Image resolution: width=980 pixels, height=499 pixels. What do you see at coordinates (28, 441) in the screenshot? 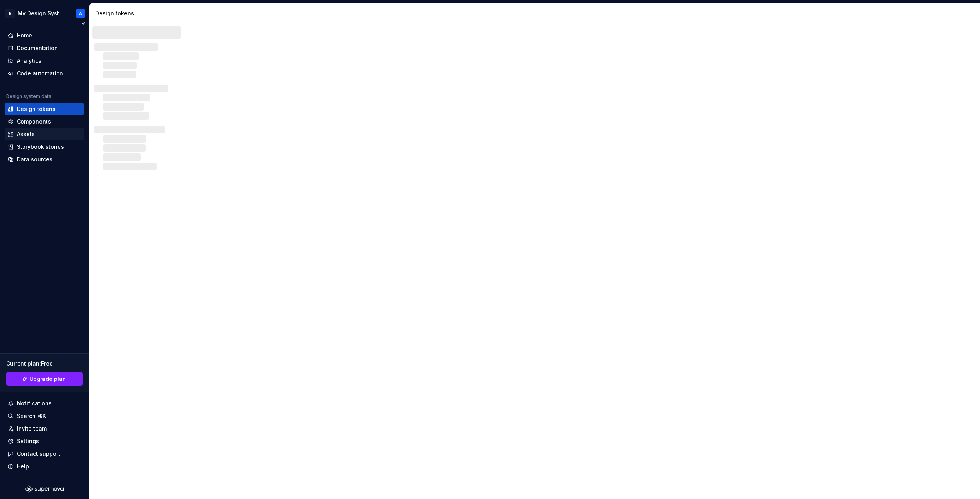
I see `div: Settings` at bounding box center [28, 441].